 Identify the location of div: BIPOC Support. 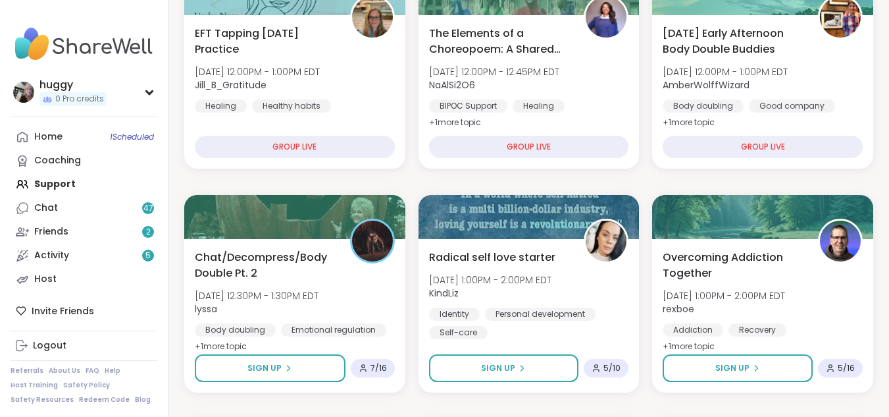
(468, 106).